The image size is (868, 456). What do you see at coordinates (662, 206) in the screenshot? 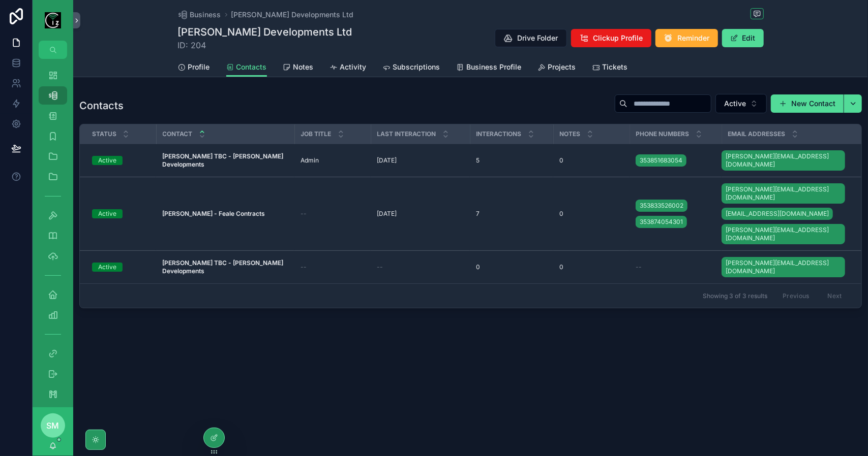
I see `span: 353833526002` at bounding box center [662, 206].